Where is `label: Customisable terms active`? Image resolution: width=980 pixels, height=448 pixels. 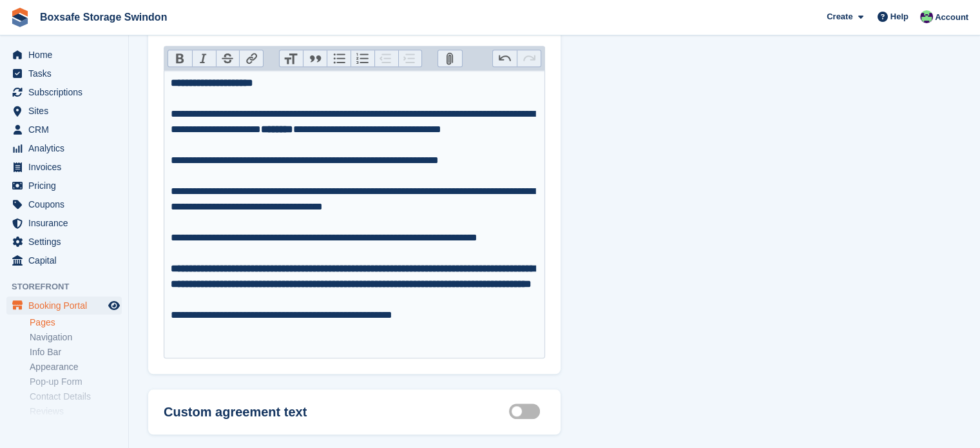
label: Customisable terms active is located at coordinates (527, 411).